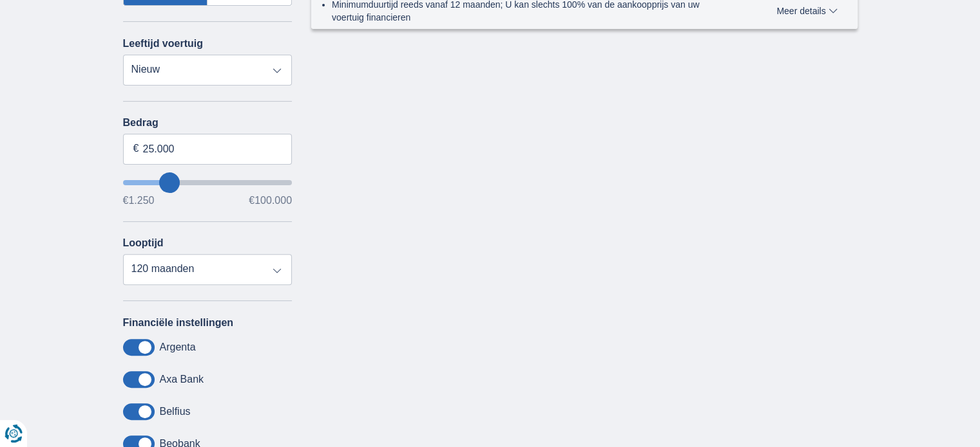 This screenshot has width=980, height=447. I want to click on span: Meer details, so click(807, 11).